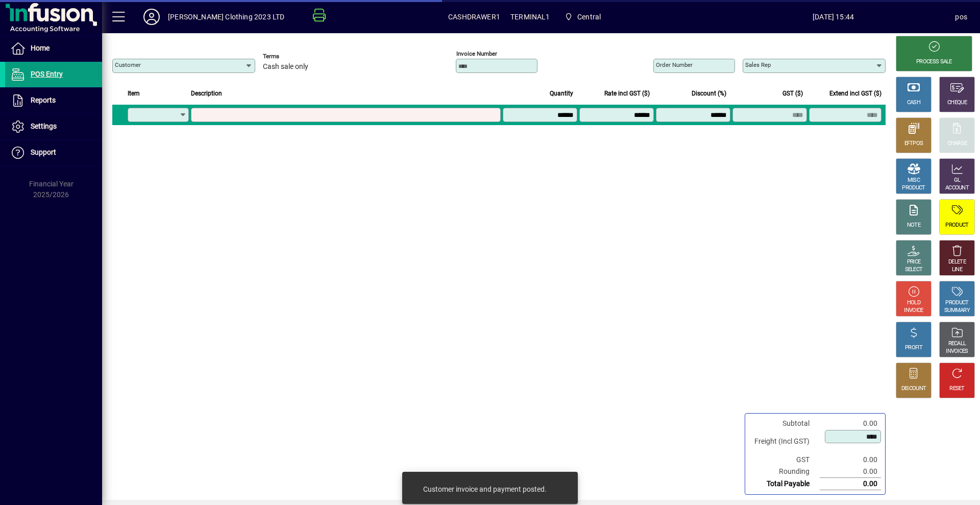 This screenshot has width=980, height=505. What do you see at coordinates (914, 311) in the screenshot?
I see `div: INVOICE` at bounding box center [914, 311].